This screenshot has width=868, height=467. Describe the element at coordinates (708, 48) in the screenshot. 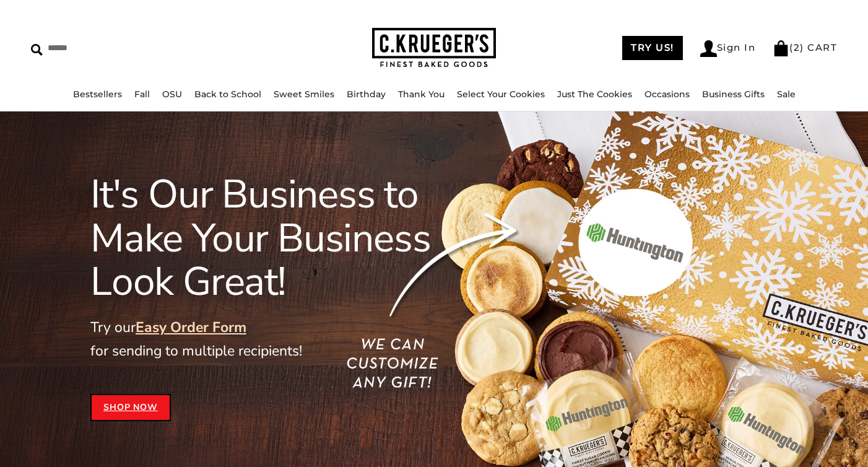

I see `img: Account` at that location.